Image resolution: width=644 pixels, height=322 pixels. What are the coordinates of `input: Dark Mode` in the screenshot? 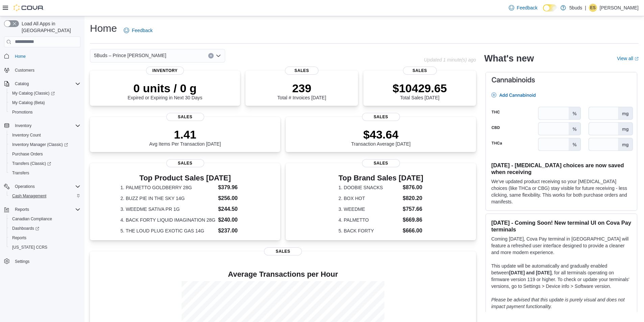 It's located at (550, 8).